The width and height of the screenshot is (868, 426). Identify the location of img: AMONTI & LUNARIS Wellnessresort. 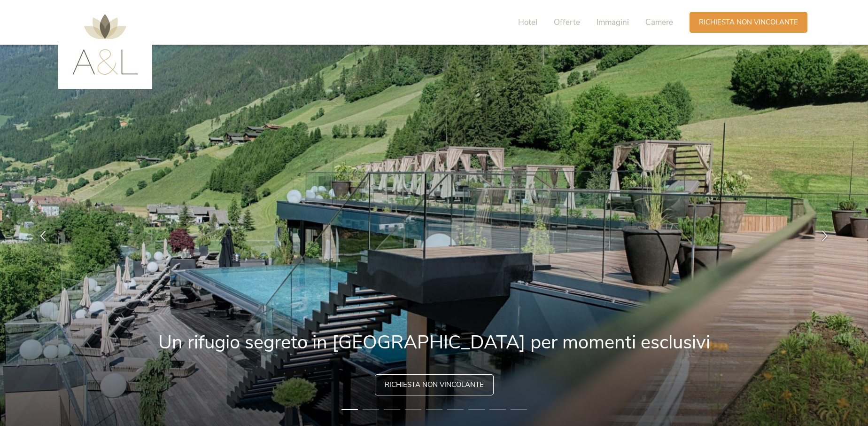
(105, 44).